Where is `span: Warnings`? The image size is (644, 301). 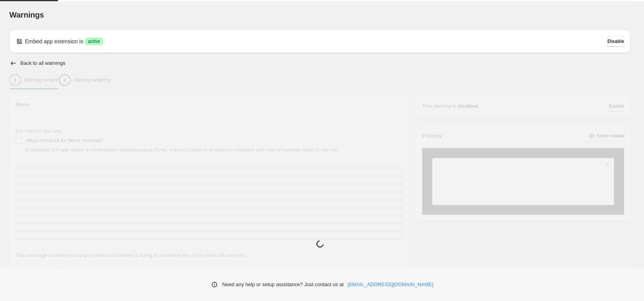
span: Warnings is located at coordinates (27, 15).